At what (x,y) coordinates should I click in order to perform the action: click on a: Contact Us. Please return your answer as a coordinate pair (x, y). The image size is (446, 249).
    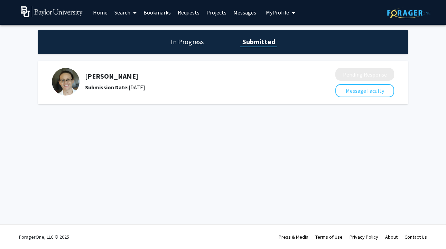
    Looking at the image, I should click on (415, 237).